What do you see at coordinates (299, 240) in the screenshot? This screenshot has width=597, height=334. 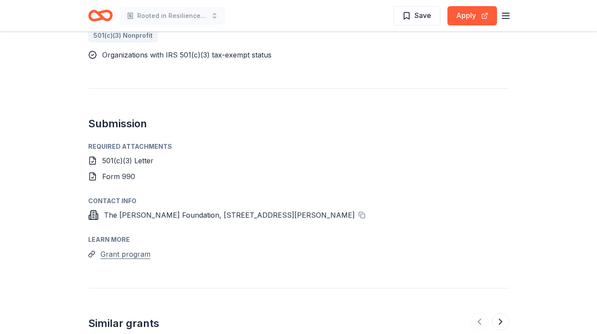 I see `div: Learn more` at bounding box center [299, 240].